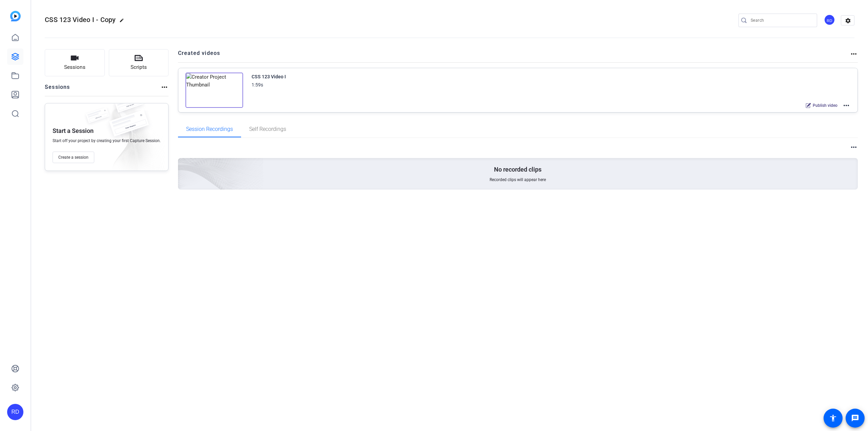 The image size is (868, 431). What do you see at coordinates (58, 90) in the screenshot?
I see `h2: Sessions` at bounding box center [58, 90].